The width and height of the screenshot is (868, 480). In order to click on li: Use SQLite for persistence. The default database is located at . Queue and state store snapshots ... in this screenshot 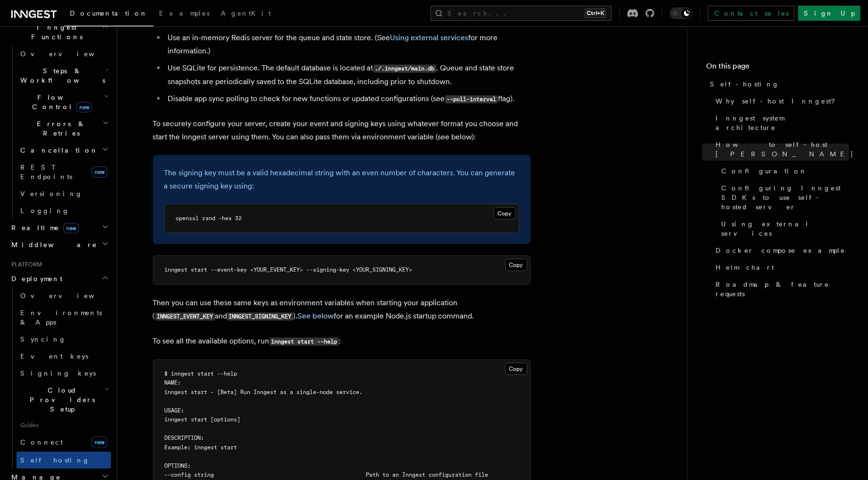, I will do `click(348, 75)`.